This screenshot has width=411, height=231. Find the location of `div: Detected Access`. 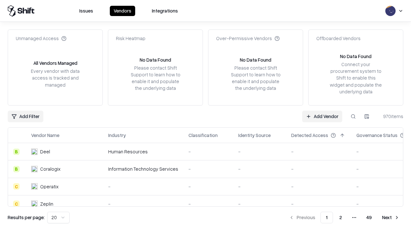

div: Detected Access is located at coordinates (309, 135).